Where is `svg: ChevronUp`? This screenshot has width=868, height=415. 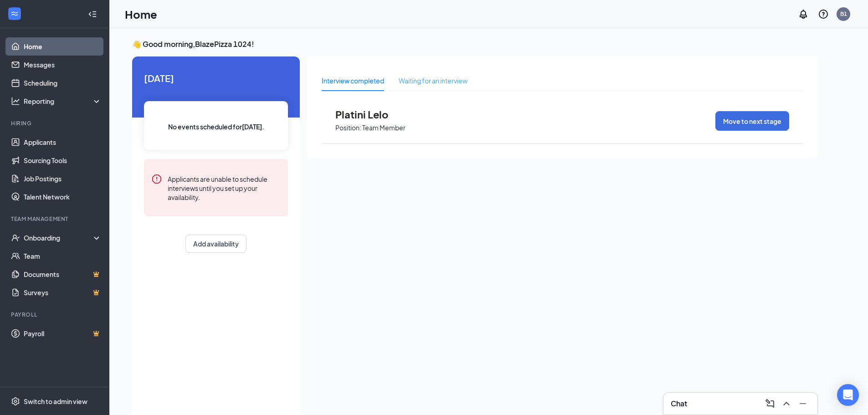 svg: ChevronUp is located at coordinates (786, 403).